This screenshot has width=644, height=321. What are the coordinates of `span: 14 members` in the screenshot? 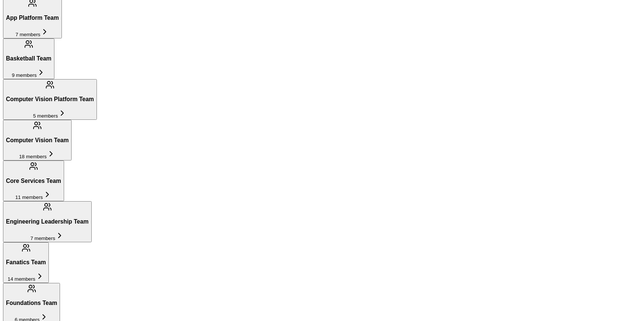 It's located at (21, 279).